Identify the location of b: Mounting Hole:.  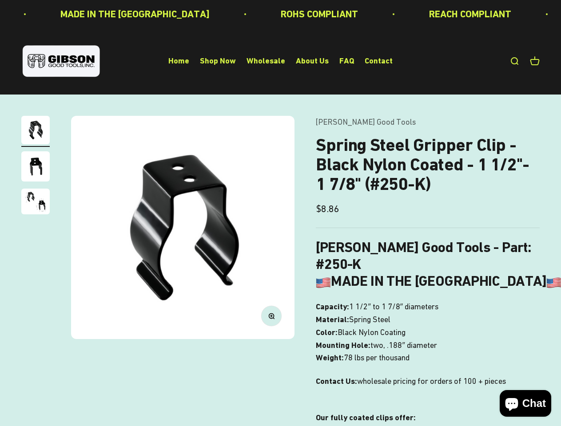
(343, 345).